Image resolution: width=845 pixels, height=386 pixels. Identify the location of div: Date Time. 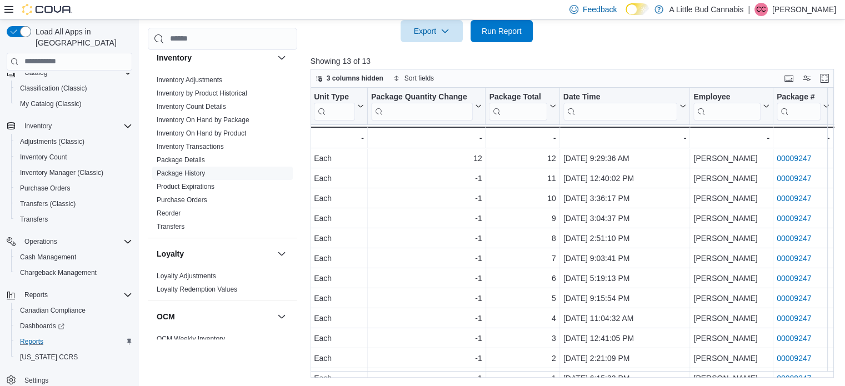
(620, 97).